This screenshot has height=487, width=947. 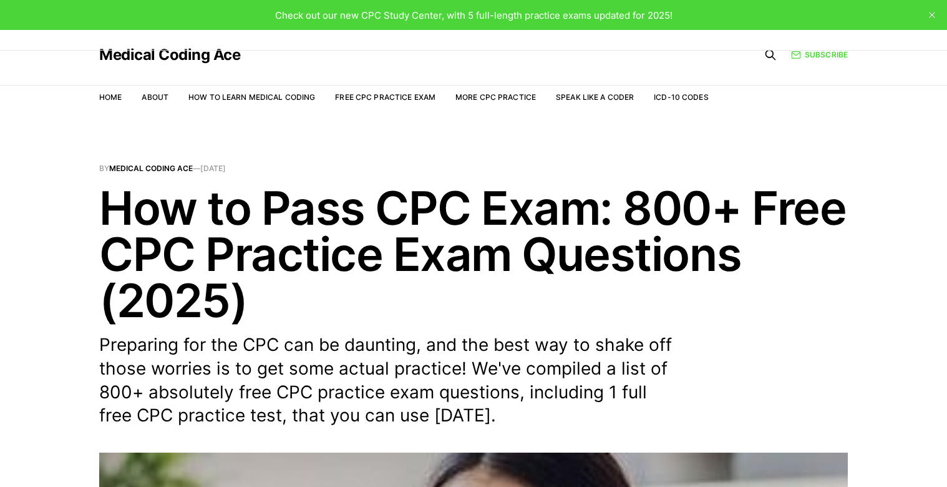 I want to click on a: More CPC Practice, so click(x=495, y=97).